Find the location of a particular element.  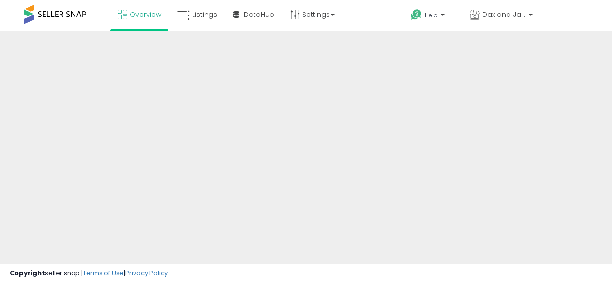

i: Get Help is located at coordinates (416, 15).